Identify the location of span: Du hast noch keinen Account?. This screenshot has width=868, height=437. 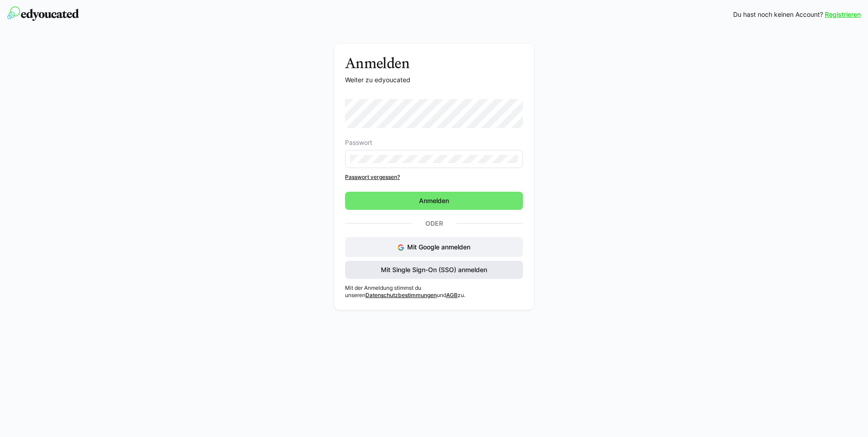
(778, 14).